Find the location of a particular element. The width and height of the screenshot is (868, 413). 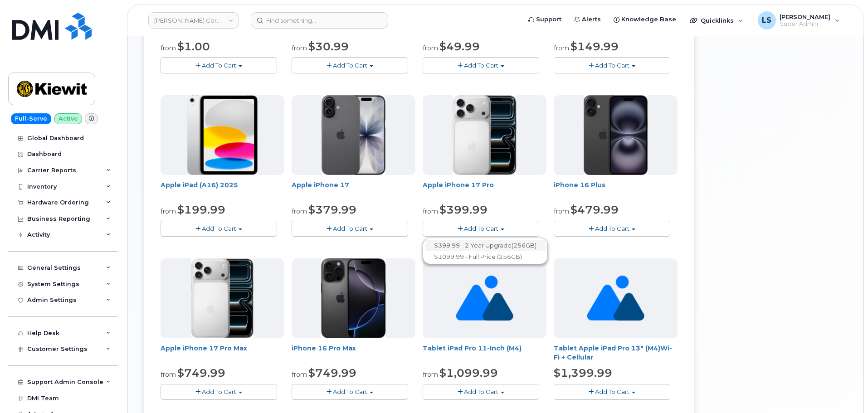

span: Support is located at coordinates (549, 20).